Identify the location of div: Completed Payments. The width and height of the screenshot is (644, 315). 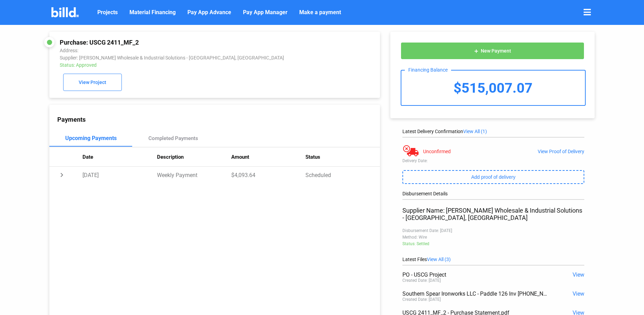
(173, 138).